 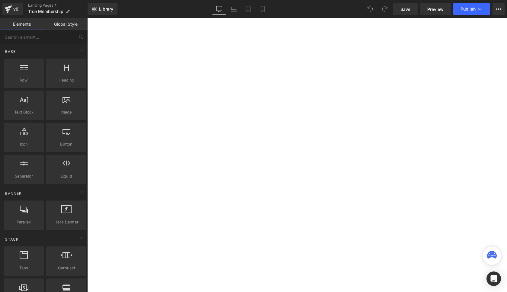 I want to click on a: Global Style, so click(x=66, y=24).